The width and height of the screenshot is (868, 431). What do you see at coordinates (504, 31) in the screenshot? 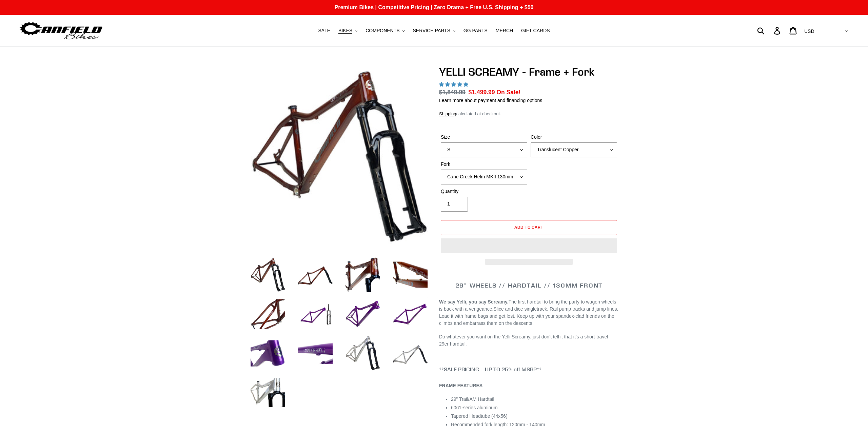
I see `a: MERCH` at bounding box center [504, 31].